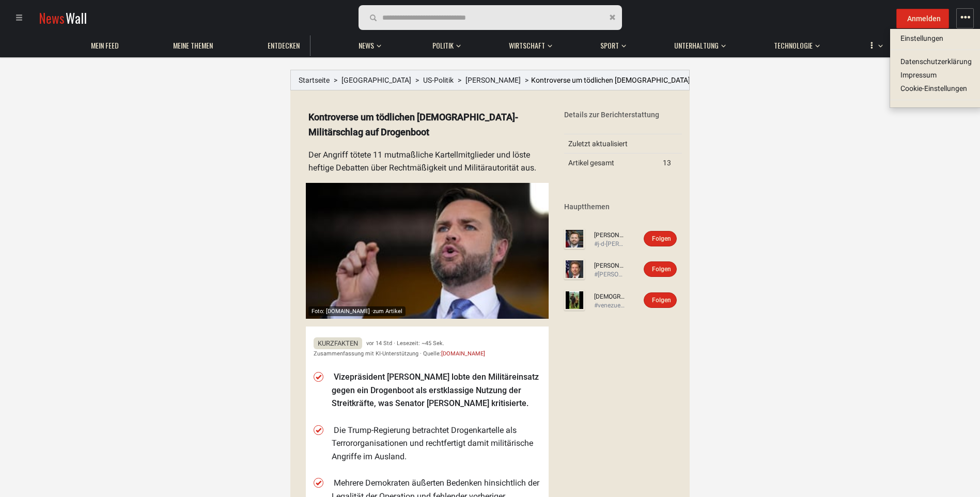 Image resolution: width=980 pixels, height=497 pixels. What do you see at coordinates (610, 45) in the screenshot?
I see `span: Sport` at bounding box center [610, 45].